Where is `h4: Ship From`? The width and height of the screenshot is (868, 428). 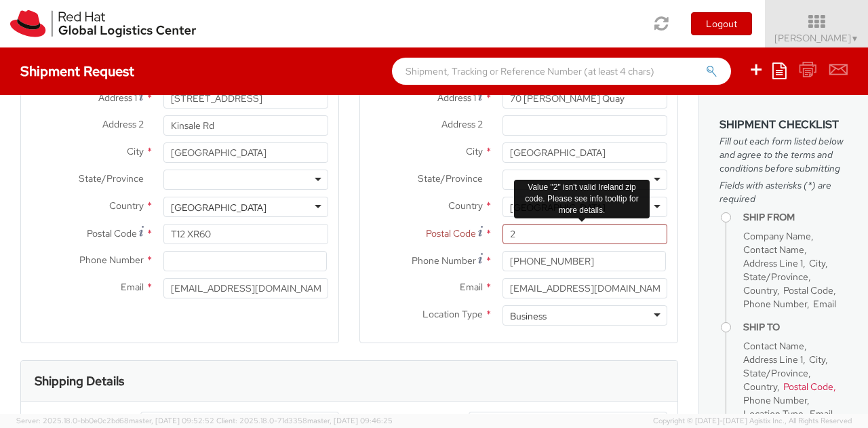 h4: Ship From is located at coordinates (795, 217).